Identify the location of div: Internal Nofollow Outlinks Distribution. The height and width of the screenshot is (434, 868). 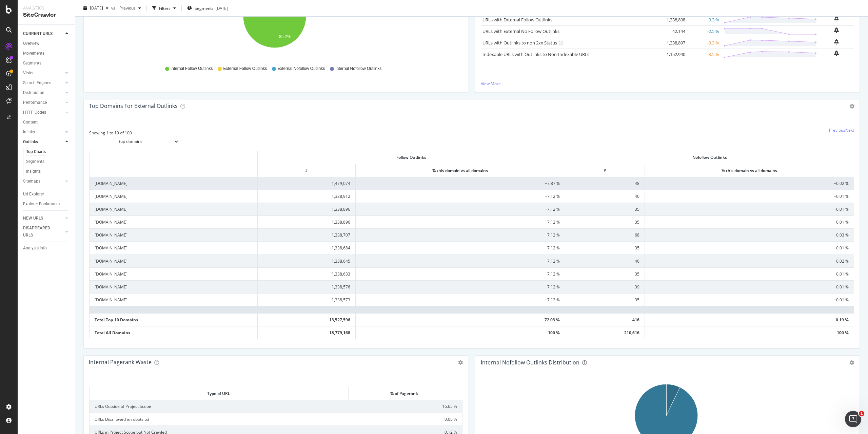
(530, 363).